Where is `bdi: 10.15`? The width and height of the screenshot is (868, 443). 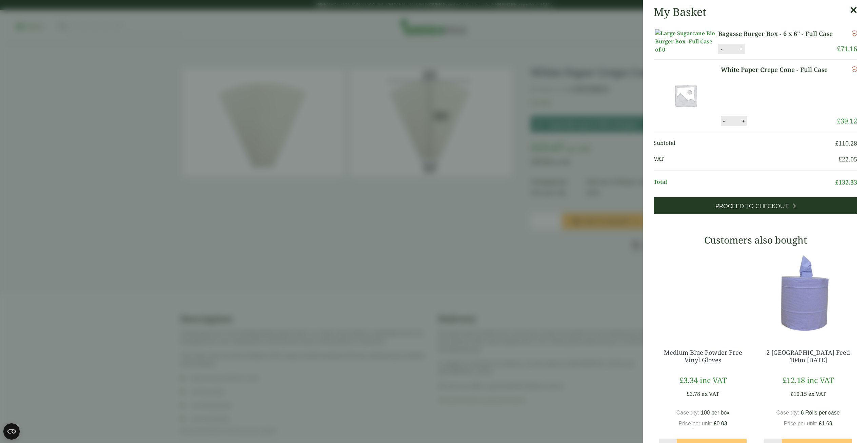
bdi: 10.15 is located at coordinates (798, 394).